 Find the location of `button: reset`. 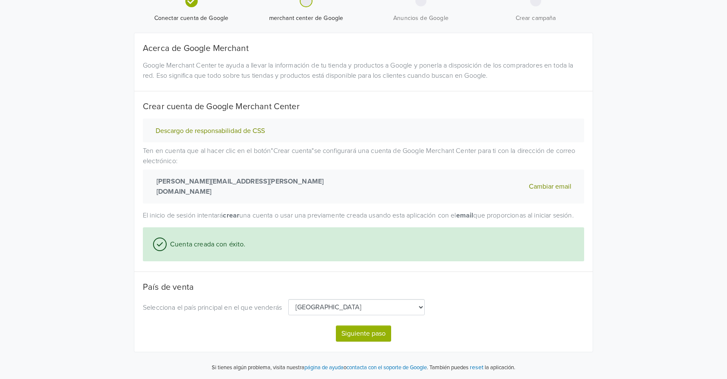

button: reset is located at coordinates (477, 367).